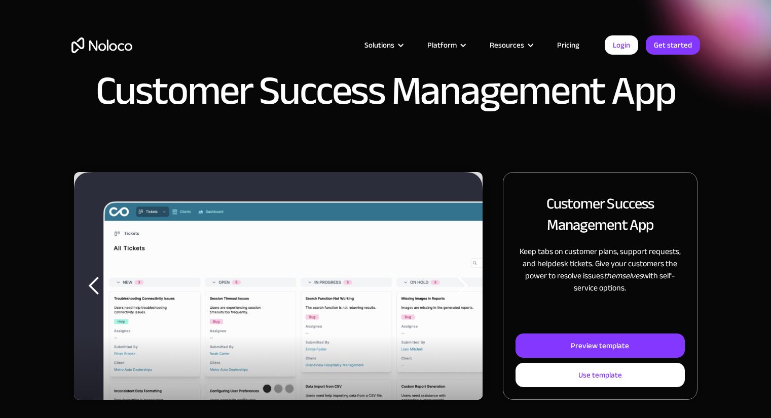 Image resolution: width=771 pixels, height=418 pixels. What do you see at coordinates (599, 346) in the screenshot?
I see `div: Preview template` at bounding box center [599, 346].